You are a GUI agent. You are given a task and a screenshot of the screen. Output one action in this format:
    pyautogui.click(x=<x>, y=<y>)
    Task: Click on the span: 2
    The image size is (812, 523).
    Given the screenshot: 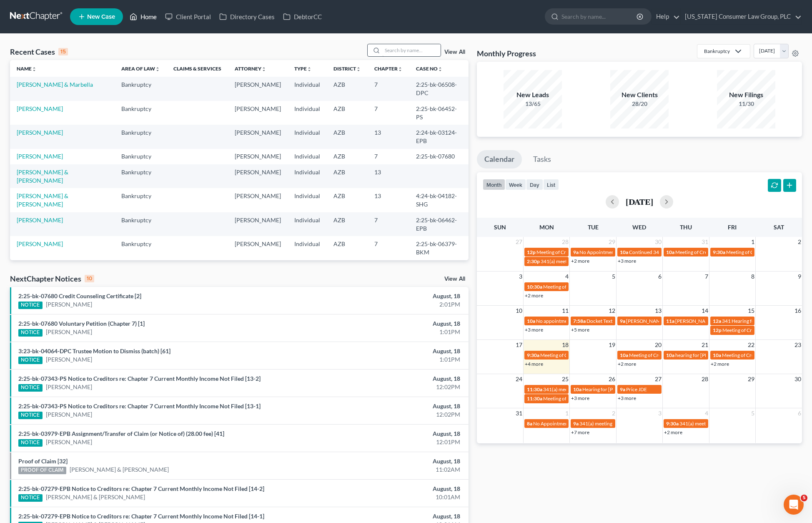 What is the action you would take?
    pyautogui.click(x=799, y=242)
    